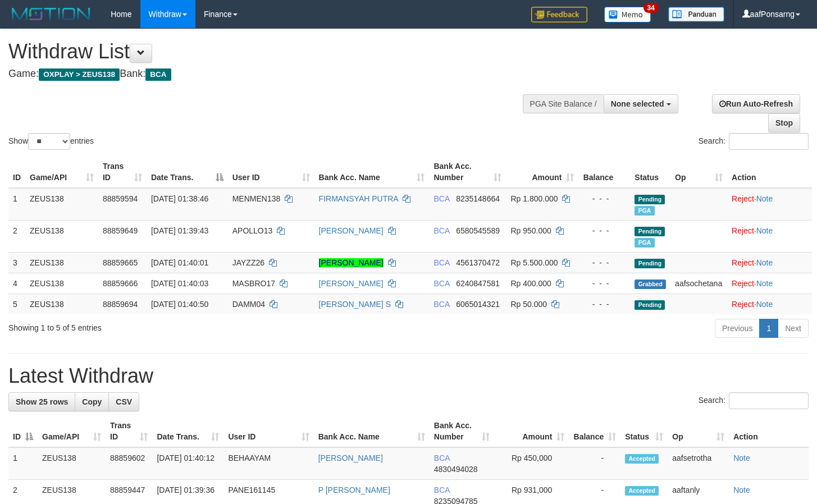 This screenshot has width=817, height=504. I want to click on span: Rp 950.000, so click(530, 231).